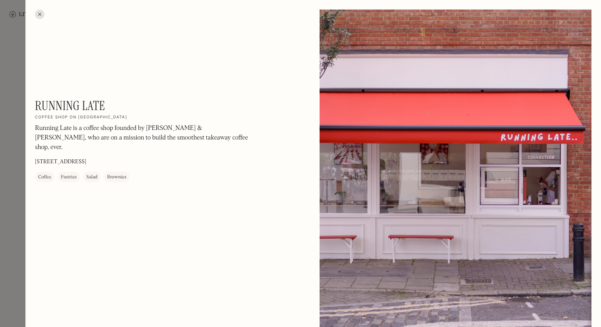 The height and width of the screenshot is (327, 601). I want to click on h1: Running Late, so click(70, 106).